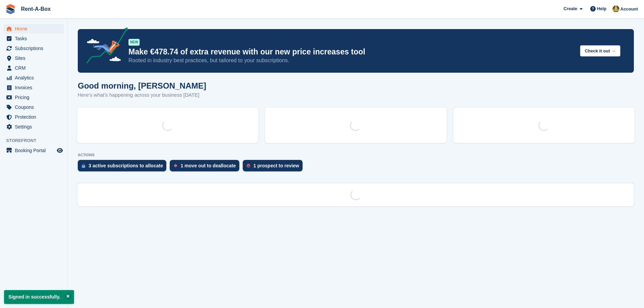 The height and width of the screenshot is (308, 644). I want to click on span: CRM, so click(35, 68).